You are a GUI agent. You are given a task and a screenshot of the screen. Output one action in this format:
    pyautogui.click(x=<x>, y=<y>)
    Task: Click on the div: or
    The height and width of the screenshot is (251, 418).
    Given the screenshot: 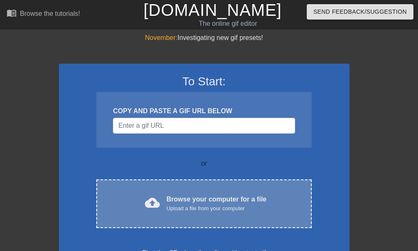 What is the action you would take?
    pyautogui.click(x=204, y=163)
    